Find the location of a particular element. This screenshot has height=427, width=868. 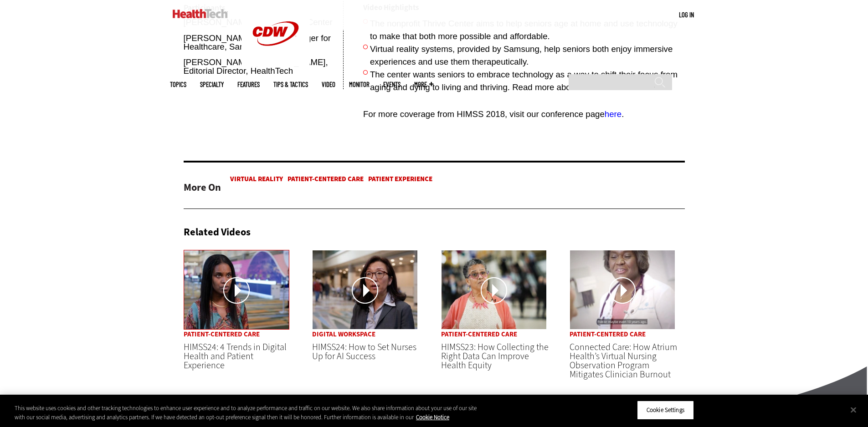

img: Equity Thumbnail is located at coordinates (494, 290).